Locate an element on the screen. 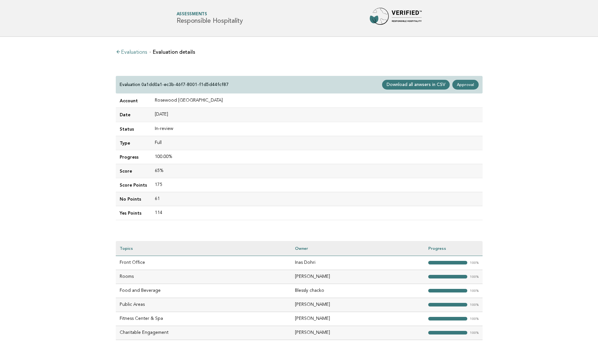  td: Blessly chacko is located at coordinates (357, 290).